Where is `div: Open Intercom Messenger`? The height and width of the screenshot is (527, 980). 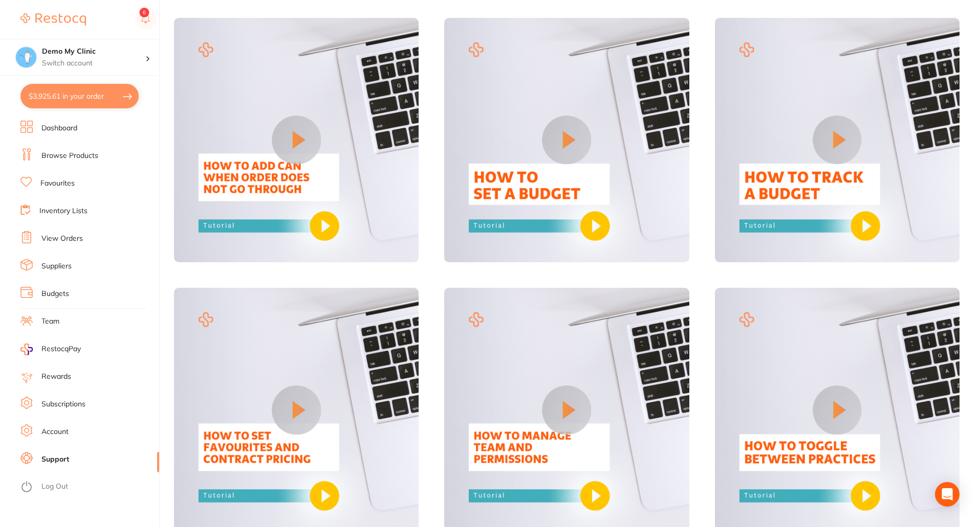 div: Open Intercom Messenger is located at coordinates (947, 494).